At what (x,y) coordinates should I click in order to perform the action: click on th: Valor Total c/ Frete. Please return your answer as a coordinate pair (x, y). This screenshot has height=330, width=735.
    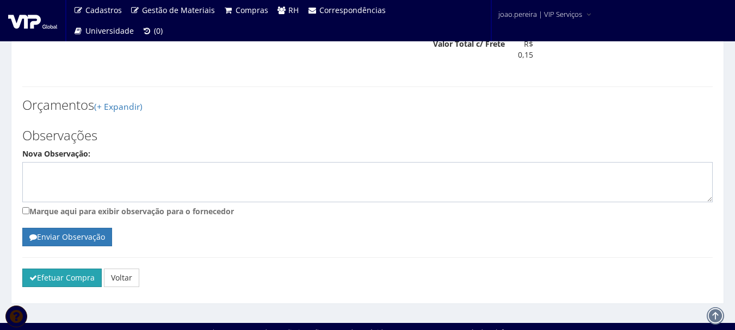
    Looking at the image, I should click on (265, 49).